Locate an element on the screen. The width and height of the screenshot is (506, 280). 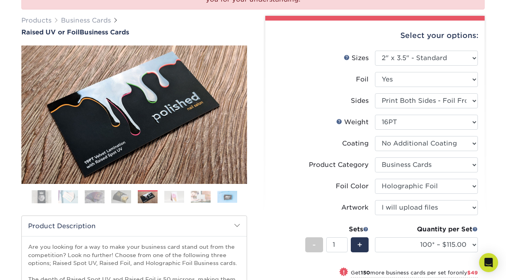
div: Product Category is located at coordinates (338, 165).